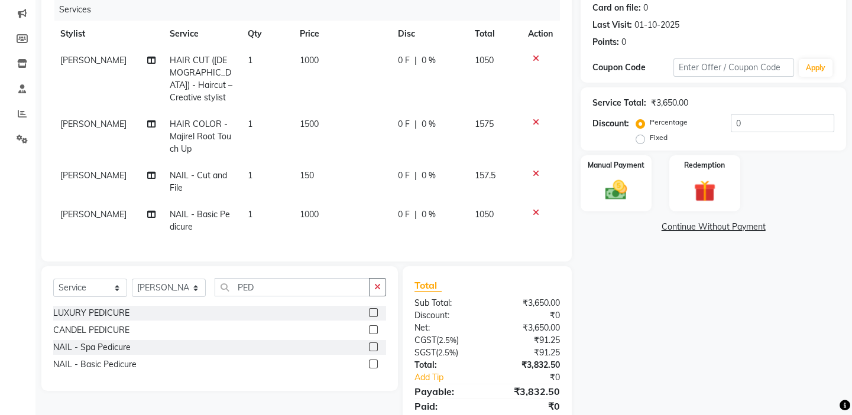  I want to click on th: Disc, so click(429, 34).